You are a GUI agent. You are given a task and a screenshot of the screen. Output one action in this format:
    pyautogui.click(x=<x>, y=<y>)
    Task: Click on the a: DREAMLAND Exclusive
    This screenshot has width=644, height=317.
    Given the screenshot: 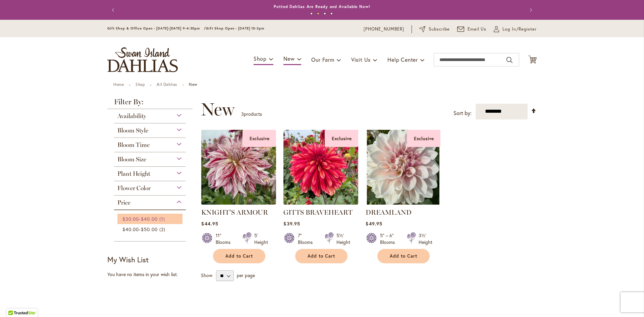 What is the action you would take?
    pyautogui.click(x=403, y=202)
    